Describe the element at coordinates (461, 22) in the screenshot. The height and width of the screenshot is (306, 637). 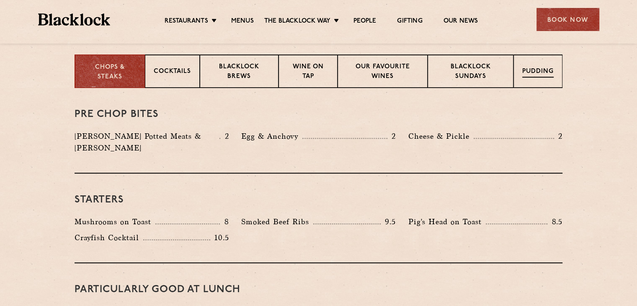
I see `a: Our News` at that location.